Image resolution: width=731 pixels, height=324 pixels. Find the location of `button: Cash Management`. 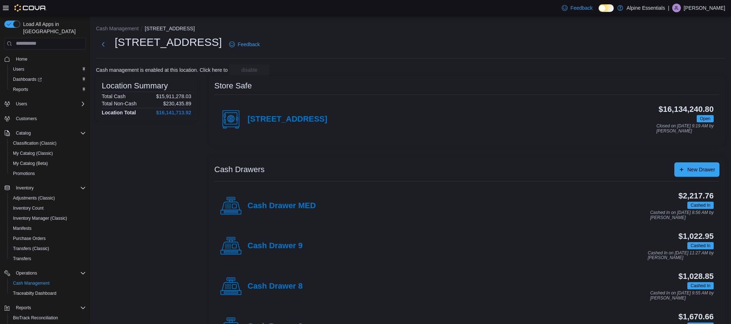

button: Cash Management is located at coordinates (48, 283).